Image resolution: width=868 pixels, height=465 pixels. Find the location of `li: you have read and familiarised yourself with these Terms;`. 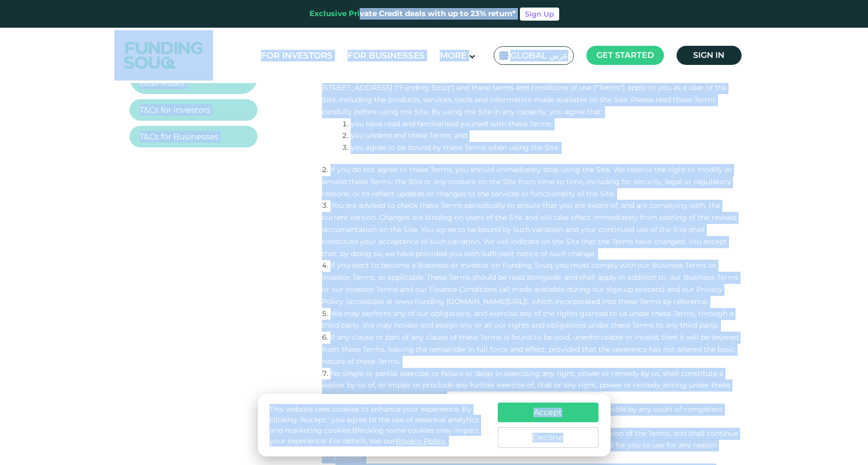

li: you have read and familiarised yourself with these Terms; is located at coordinates (541, 124).